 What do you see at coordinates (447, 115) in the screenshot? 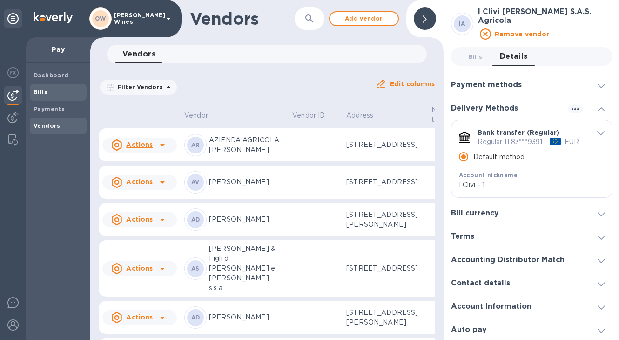
I see `span: Net terms` at bounding box center [447, 115].